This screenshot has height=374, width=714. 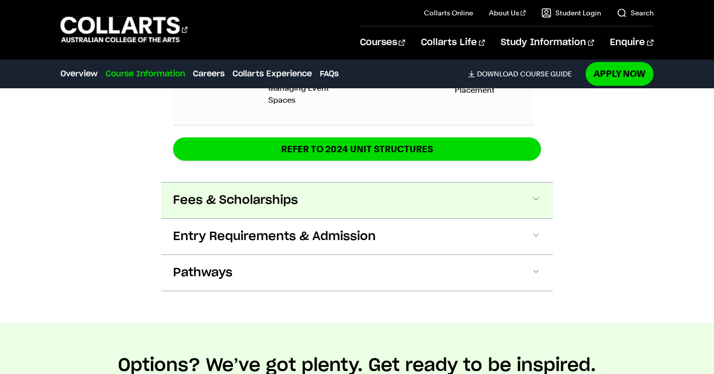 I want to click on a: Courses, so click(x=382, y=43).